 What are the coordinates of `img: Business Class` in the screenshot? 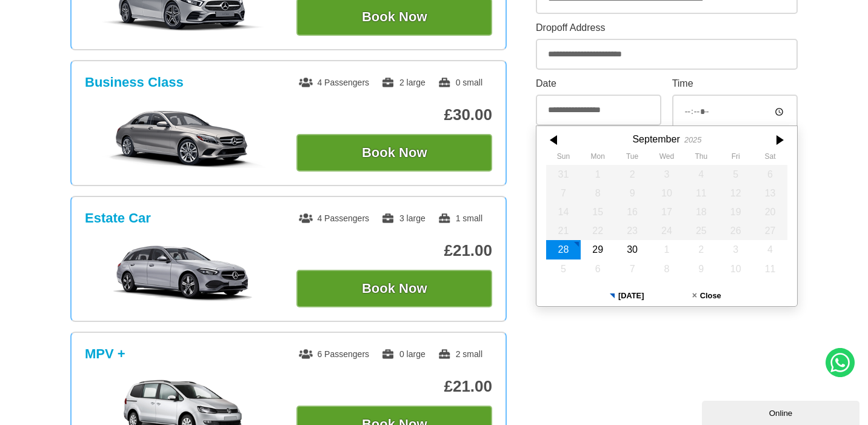 It's located at (182, 138).